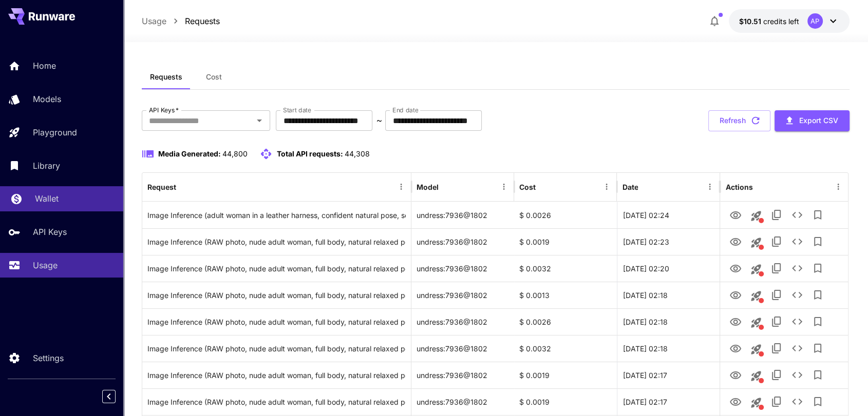 The height and width of the screenshot is (416, 868). What do you see at coordinates (180, 21) in the screenshot?
I see `nav: breadcrumb` at bounding box center [180, 21].